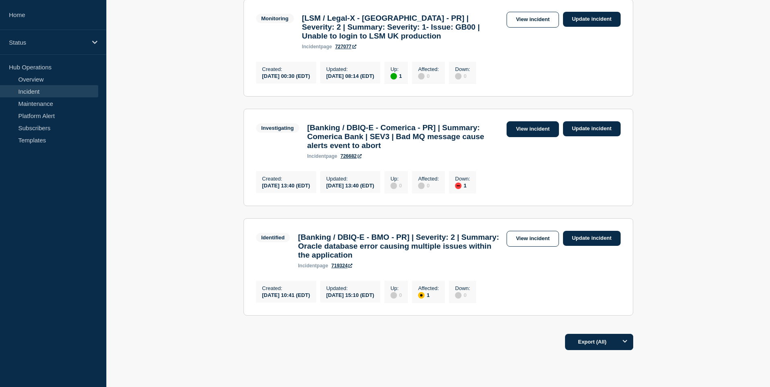 This screenshot has width=770, height=387. Describe the element at coordinates (342, 266) in the screenshot. I see `a: 719324` at that location.